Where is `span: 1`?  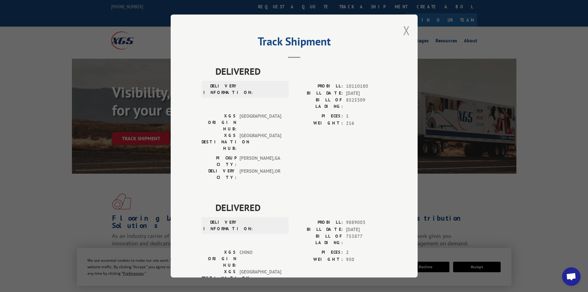
span: 1 is located at coordinates (366, 116).